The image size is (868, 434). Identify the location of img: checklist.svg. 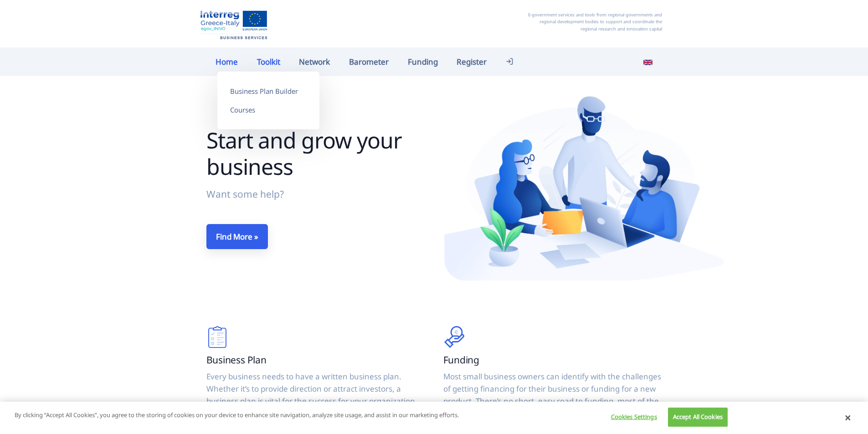
(217, 337).